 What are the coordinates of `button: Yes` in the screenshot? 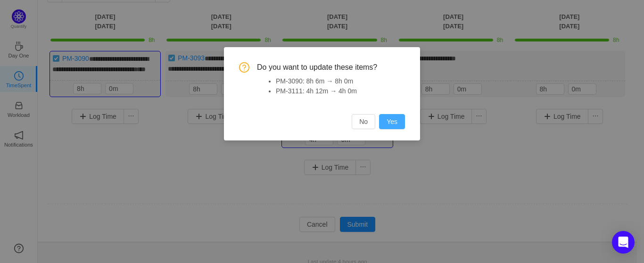 It's located at (392, 121).